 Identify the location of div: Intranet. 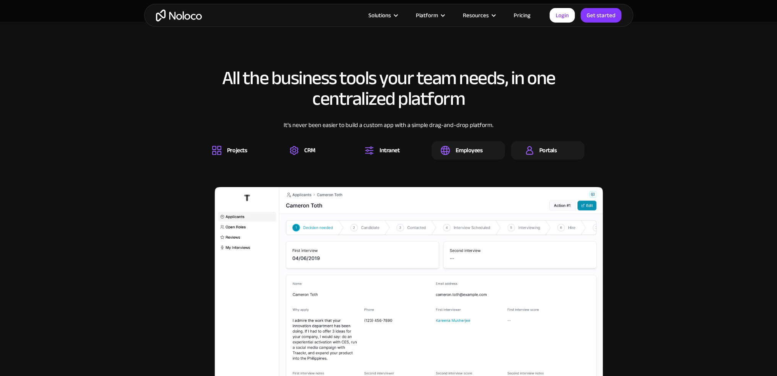
(390, 150).